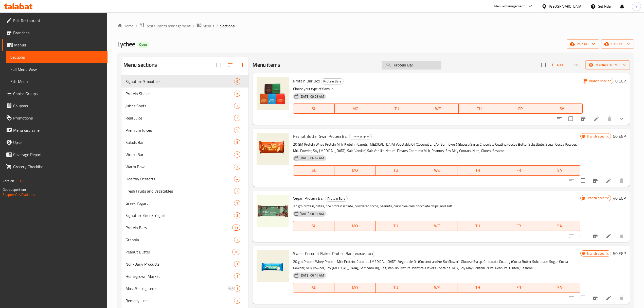  I want to click on h6: 0 EGP, so click(620, 81).